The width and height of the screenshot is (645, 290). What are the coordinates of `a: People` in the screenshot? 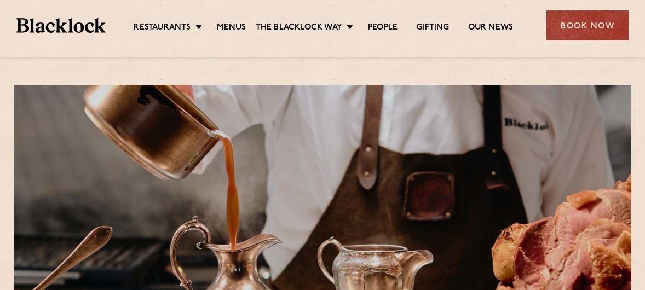 It's located at (383, 28).